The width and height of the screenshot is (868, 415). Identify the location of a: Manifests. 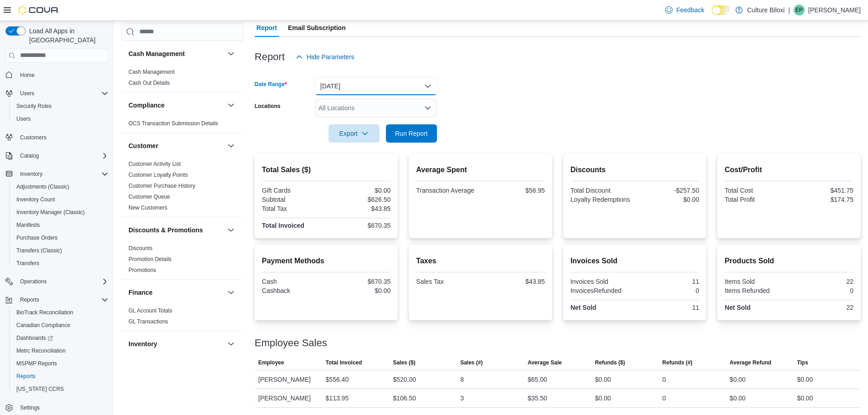
(28, 225).